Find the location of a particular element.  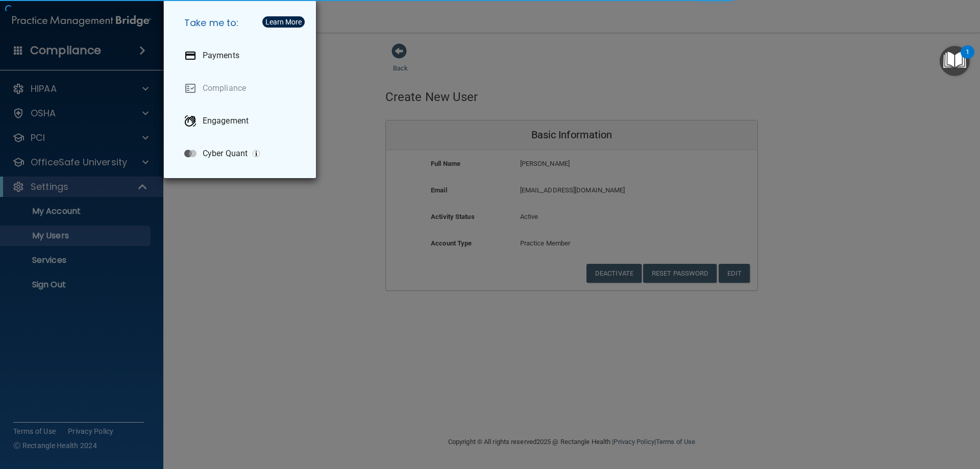

p: Payments is located at coordinates (221, 55).